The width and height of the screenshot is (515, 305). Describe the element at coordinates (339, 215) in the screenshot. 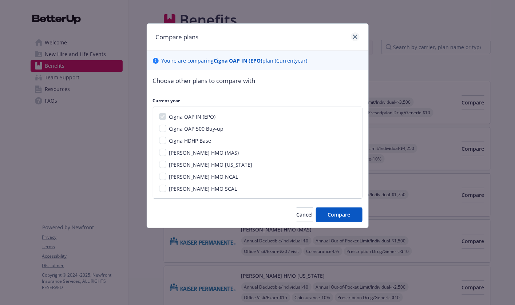

I see `button: Compare` at that location.